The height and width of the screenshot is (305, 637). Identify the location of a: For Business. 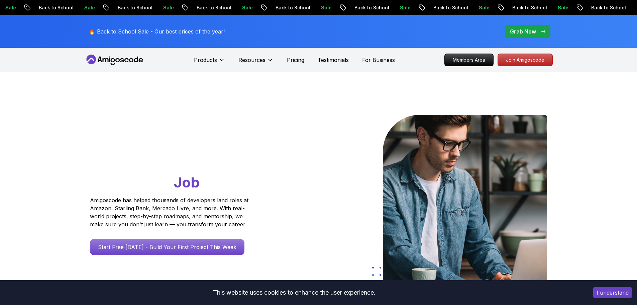
(379, 60).